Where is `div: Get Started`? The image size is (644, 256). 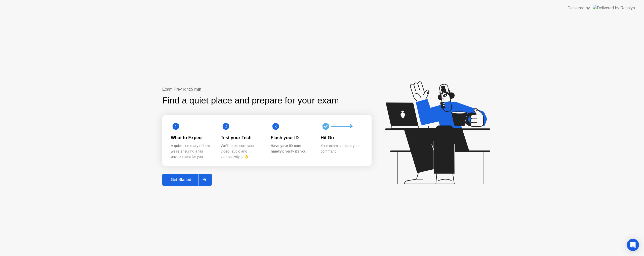 div: Get Started is located at coordinates (181, 179).